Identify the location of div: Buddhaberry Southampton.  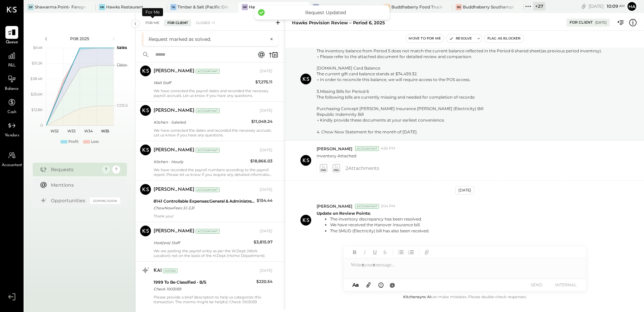
(488, 6).